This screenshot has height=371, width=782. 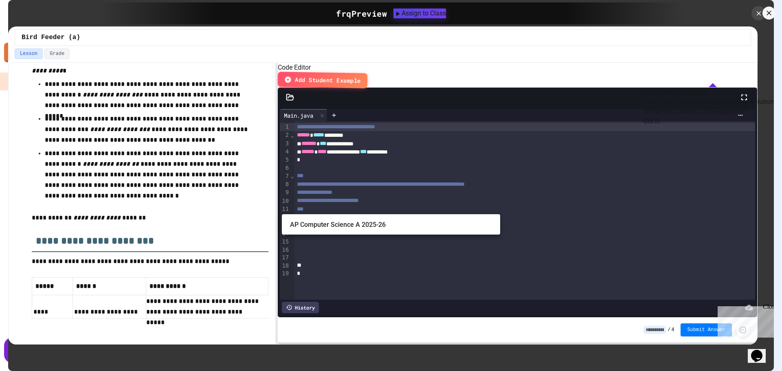 I want to click on div: 19, so click(x=285, y=274).